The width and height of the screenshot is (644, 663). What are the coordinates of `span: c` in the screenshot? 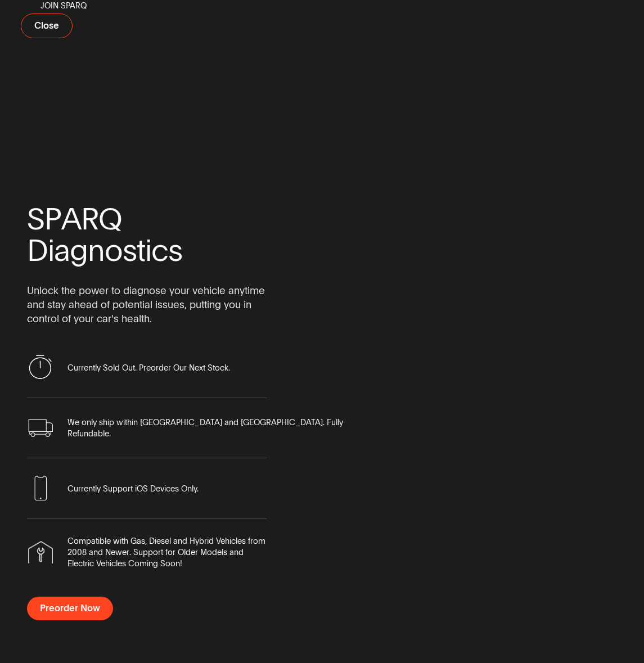 It's located at (160, 250).